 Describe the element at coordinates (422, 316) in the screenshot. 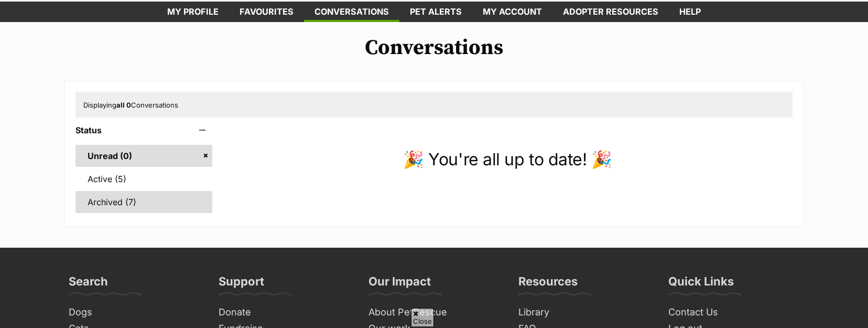

I see `span: Close` at that location.